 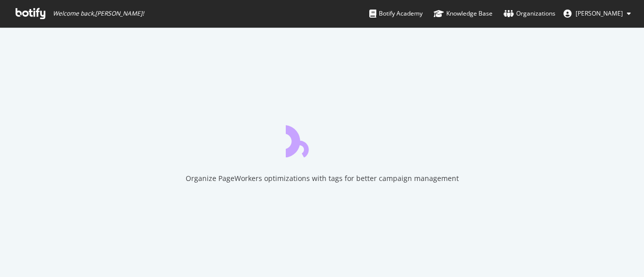 I want to click on div: Organizations, so click(x=529, y=14).